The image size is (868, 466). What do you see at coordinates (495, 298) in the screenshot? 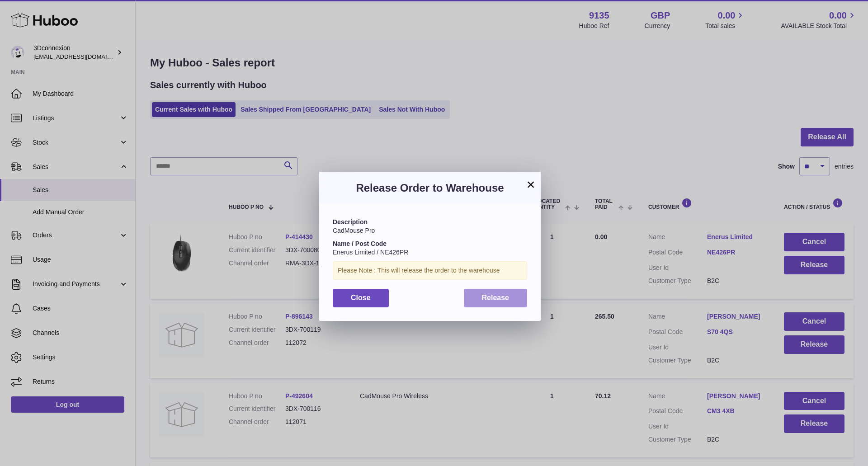
I see `button: Release` at bounding box center [495, 298].